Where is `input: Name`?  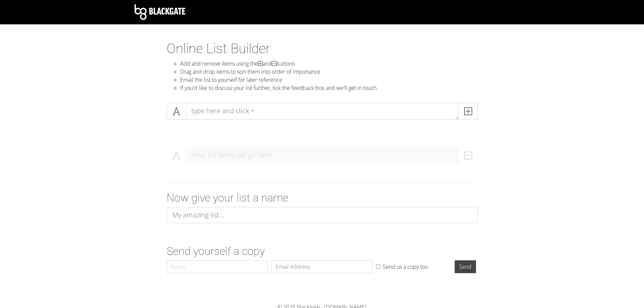 input: Name is located at coordinates (217, 266).